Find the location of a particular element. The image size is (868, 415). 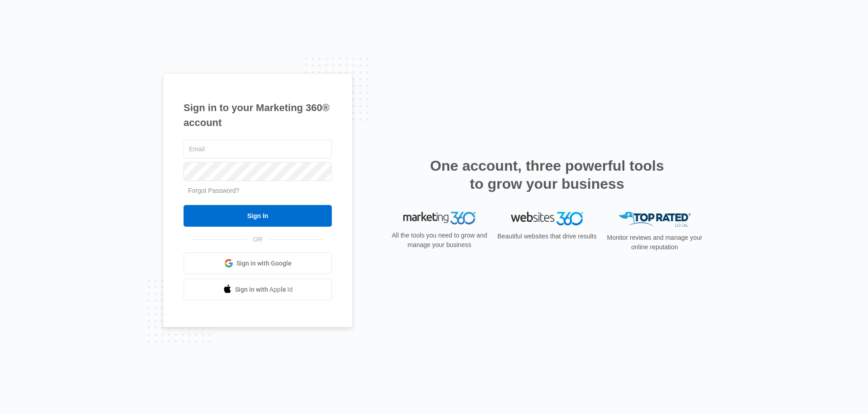

span: Sign in with Google is located at coordinates (264, 264).